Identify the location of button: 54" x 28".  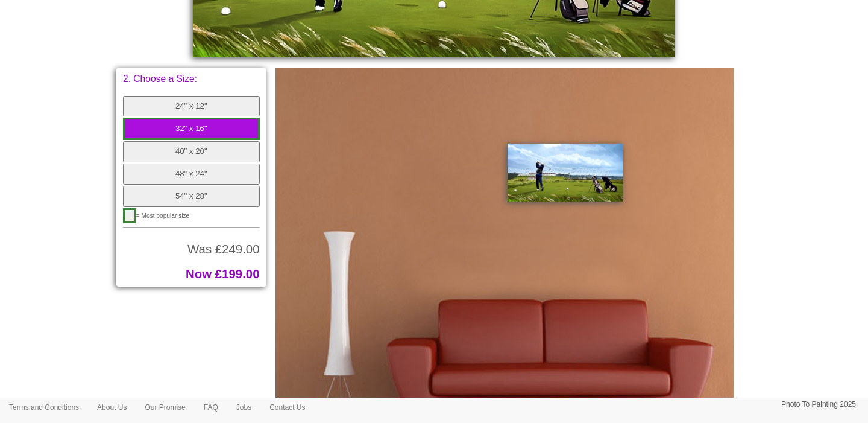
(191, 196).